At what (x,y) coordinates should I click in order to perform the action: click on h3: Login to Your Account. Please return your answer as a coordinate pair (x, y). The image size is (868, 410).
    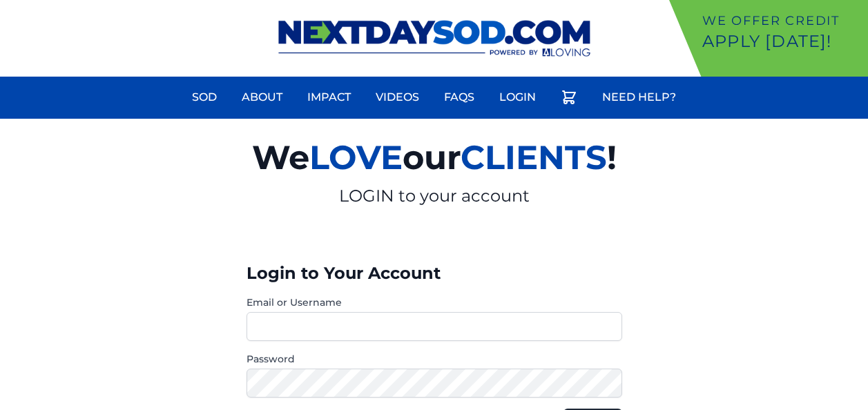
    Looking at the image, I should click on (434, 274).